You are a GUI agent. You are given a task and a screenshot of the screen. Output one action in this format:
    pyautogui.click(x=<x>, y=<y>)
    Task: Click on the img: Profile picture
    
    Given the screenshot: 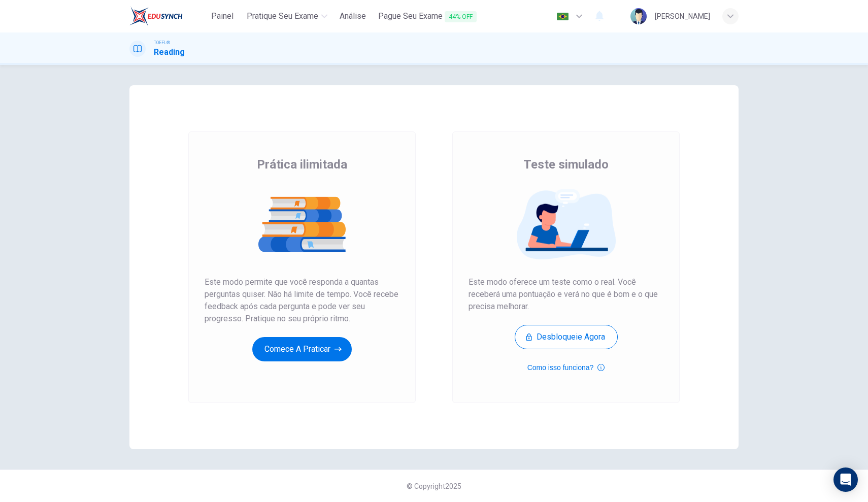 What is the action you would take?
    pyautogui.click(x=638, y=16)
    